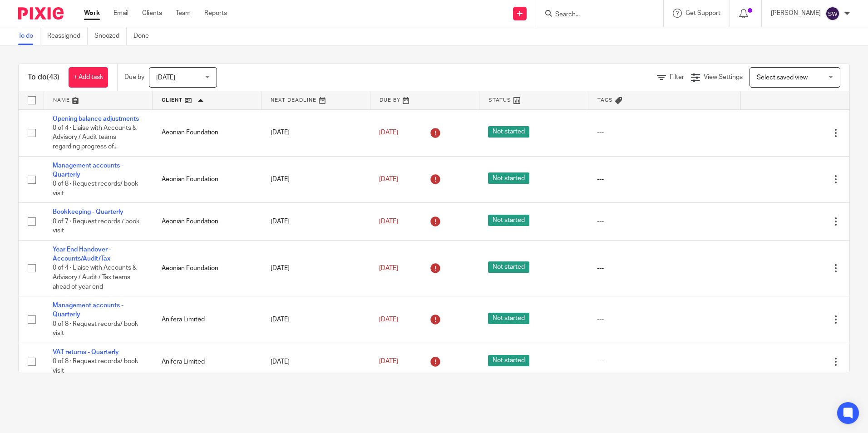 The image size is (868, 433). Describe the element at coordinates (605, 100) in the screenshot. I see `span: Tags` at that location.